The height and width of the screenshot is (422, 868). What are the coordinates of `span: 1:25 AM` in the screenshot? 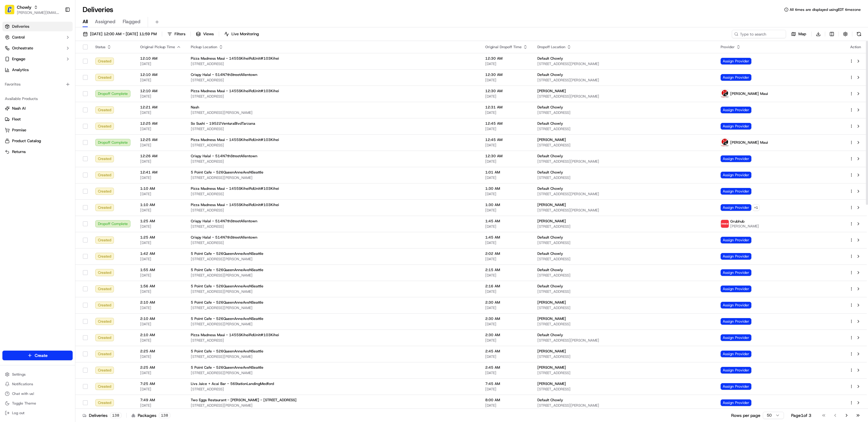 It's located at (161, 237).